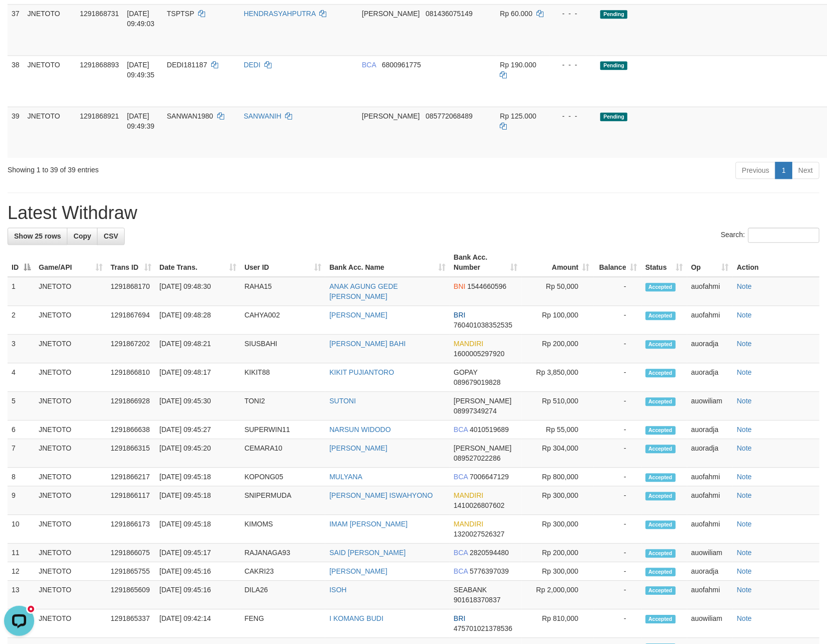  Describe the element at coordinates (282, 348) in the screenshot. I see `td: SIUSBAHI` at that location.